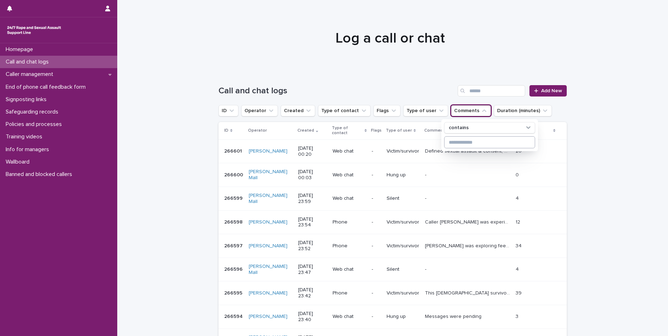 This screenshot has width=668, height=336. What do you see at coordinates (28, 62) in the screenshot?
I see `p: Call and chat logs` at bounding box center [28, 62].